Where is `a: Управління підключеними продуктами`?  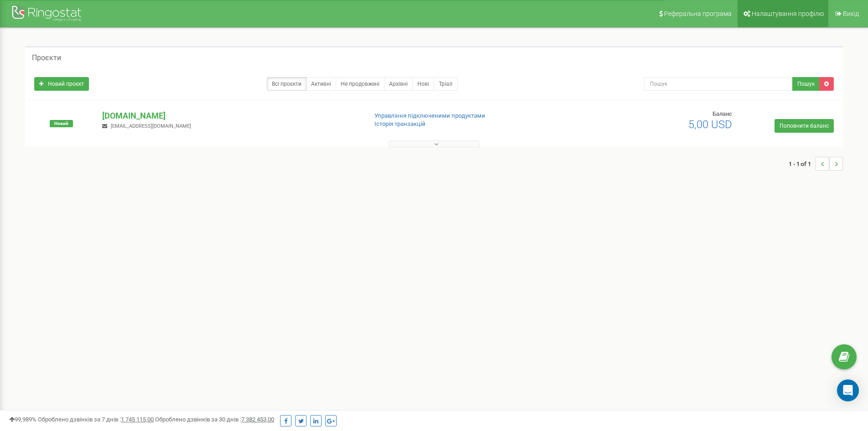
a: Управління підключеними продуктами is located at coordinates (430, 115).